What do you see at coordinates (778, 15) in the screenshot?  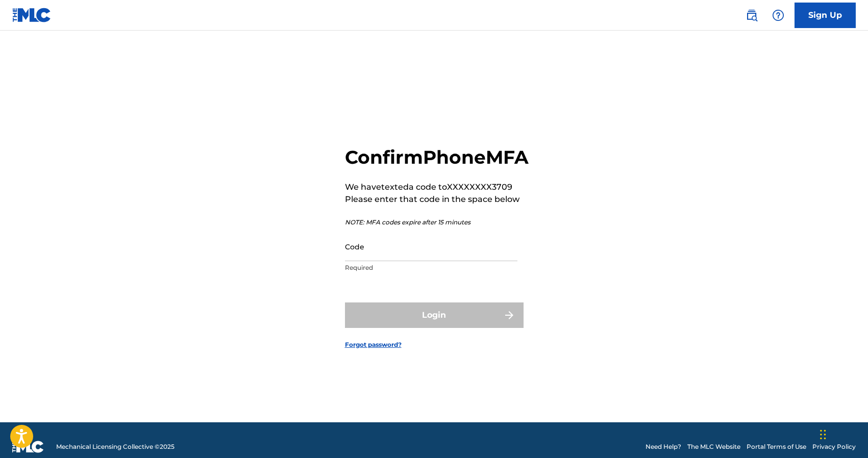 I see `img: help` at bounding box center [778, 15].